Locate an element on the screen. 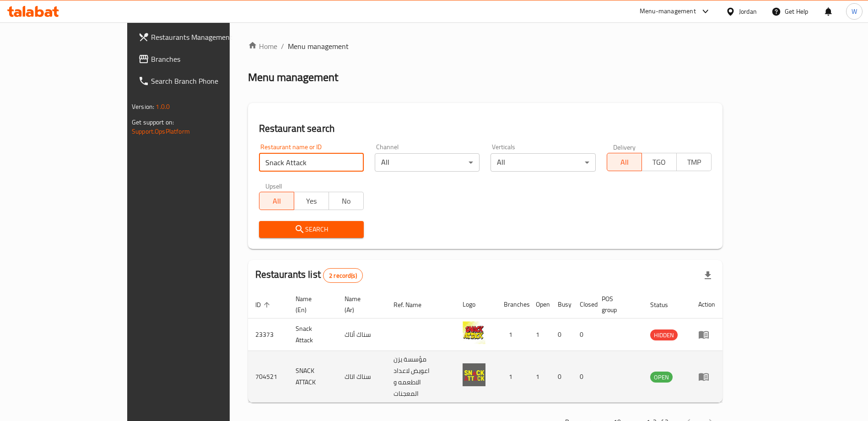 The height and width of the screenshot is (421, 868). button: Search is located at coordinates (311, 229).